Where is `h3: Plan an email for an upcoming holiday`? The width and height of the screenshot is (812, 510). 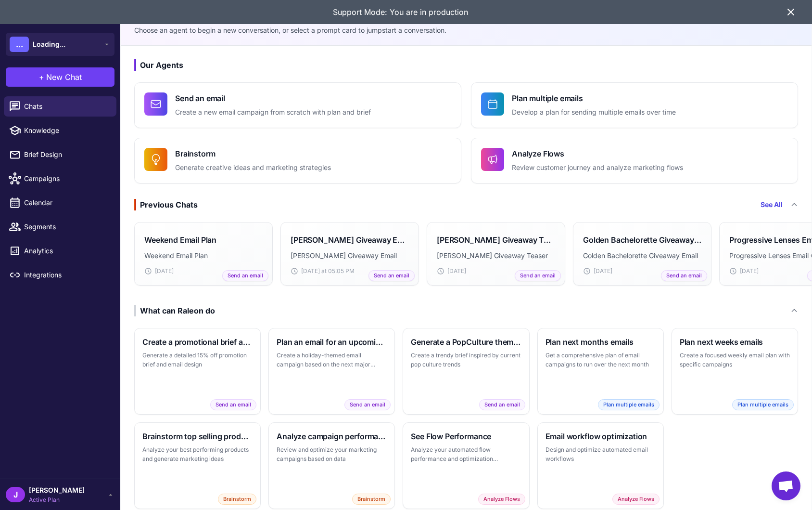
h3: Plan an email for an upcoming holiday is located at coordinates (331, 342).